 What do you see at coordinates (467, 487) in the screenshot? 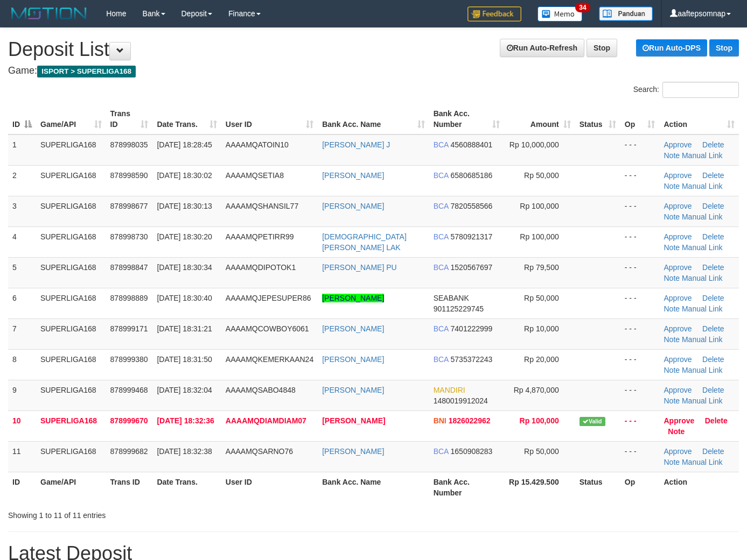
I see `th: Bank Acc. Number` at bounding box center [467, 487].